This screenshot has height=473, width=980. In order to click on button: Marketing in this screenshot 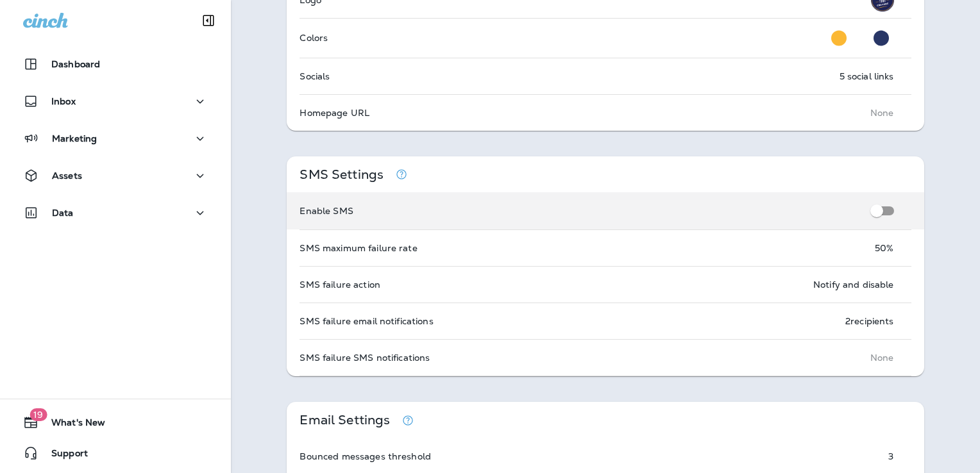, I will do `click(115, 138)`.